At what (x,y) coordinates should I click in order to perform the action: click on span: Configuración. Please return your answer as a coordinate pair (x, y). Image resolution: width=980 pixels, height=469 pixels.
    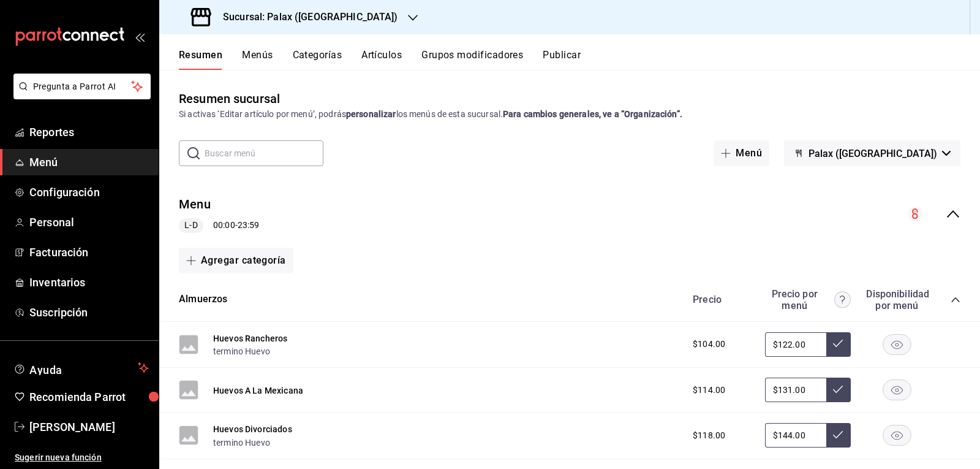
    Looking at the image, I should click on (89, 192).